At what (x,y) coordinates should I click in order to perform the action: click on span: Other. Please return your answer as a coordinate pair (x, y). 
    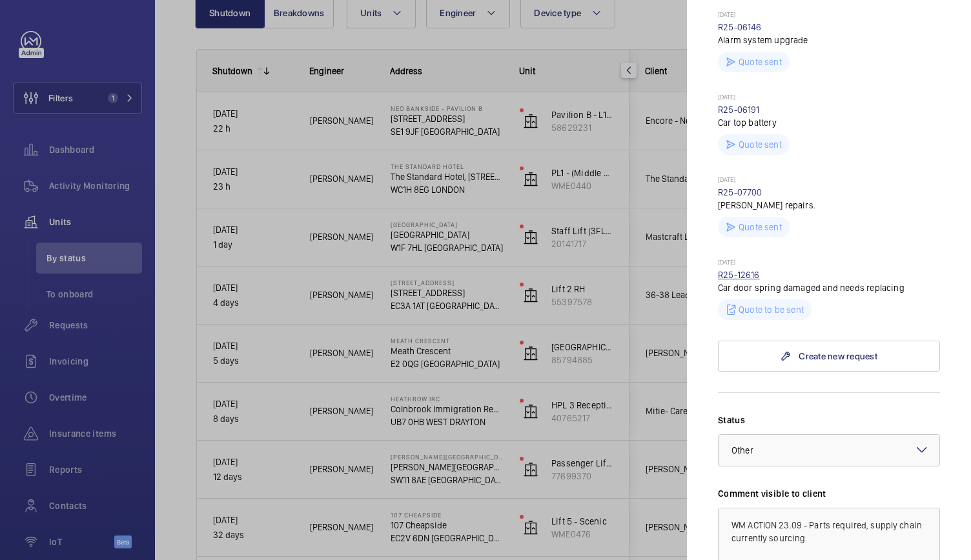
    Looking at the image, I should click on (743, 450).